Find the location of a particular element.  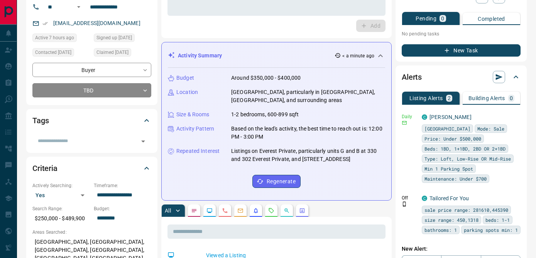

svg: Agent Actions is located at coordinates (302, 211).